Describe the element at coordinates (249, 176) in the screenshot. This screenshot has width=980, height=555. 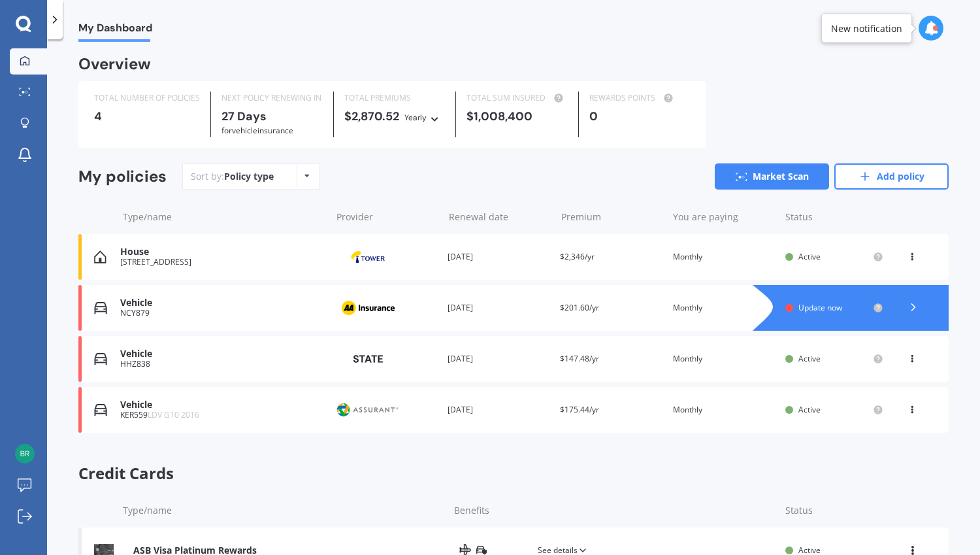
I see `div: Policy type` at that location.